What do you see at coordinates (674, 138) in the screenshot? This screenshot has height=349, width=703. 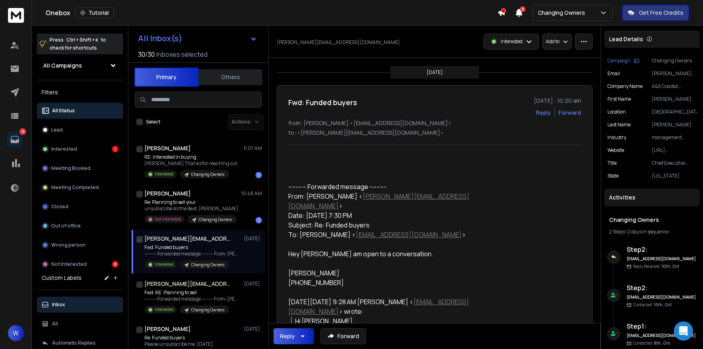 I see `p: management consulting` at bounding box center [674, 138].